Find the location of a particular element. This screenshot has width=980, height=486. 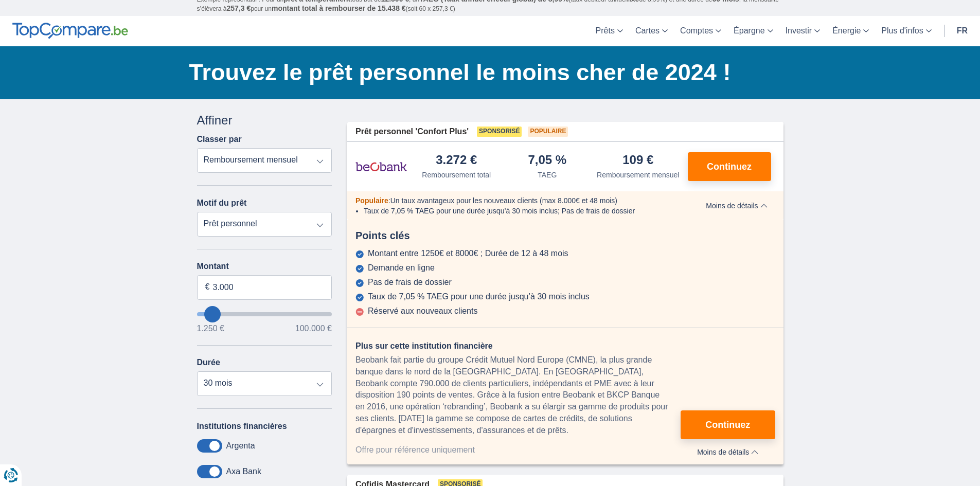

div: Plus sur cette institution financière is located at coordinates (518, 347).